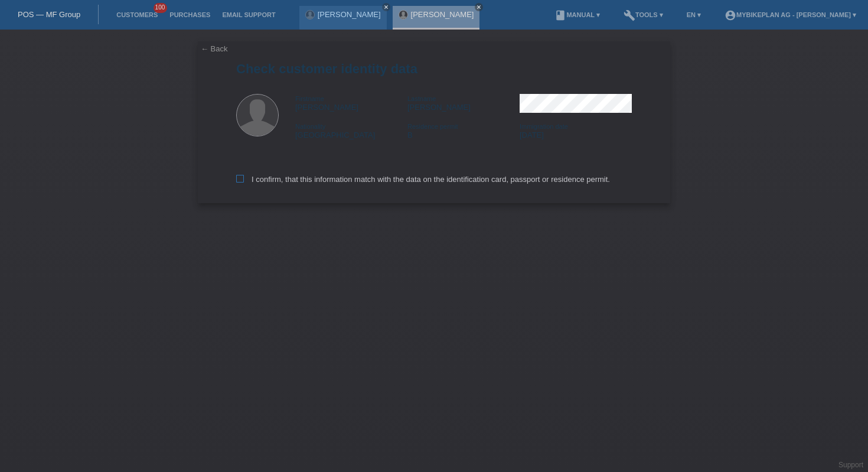 This screenshot has height=472, width=868. What do you see at coordinates (215, 48) in the screenshot?
I see `a: ← Back` at bounding box center [215, 48].